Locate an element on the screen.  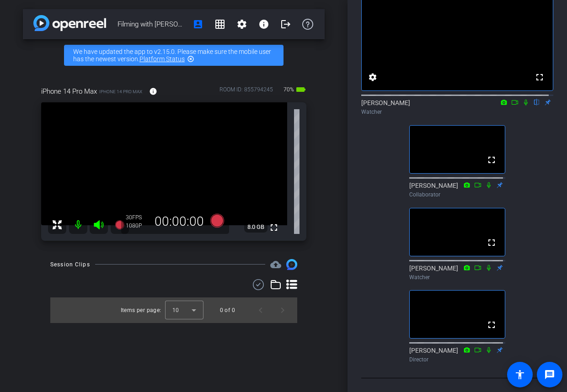
div: 00:00:00 is located at coordinates (179, 222).